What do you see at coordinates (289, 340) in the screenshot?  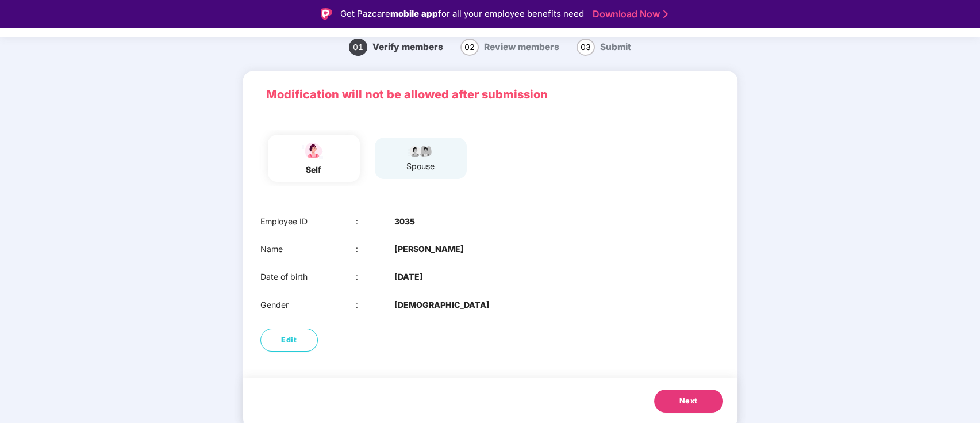 I see `button: Edit` at bounding box center [289, 340].